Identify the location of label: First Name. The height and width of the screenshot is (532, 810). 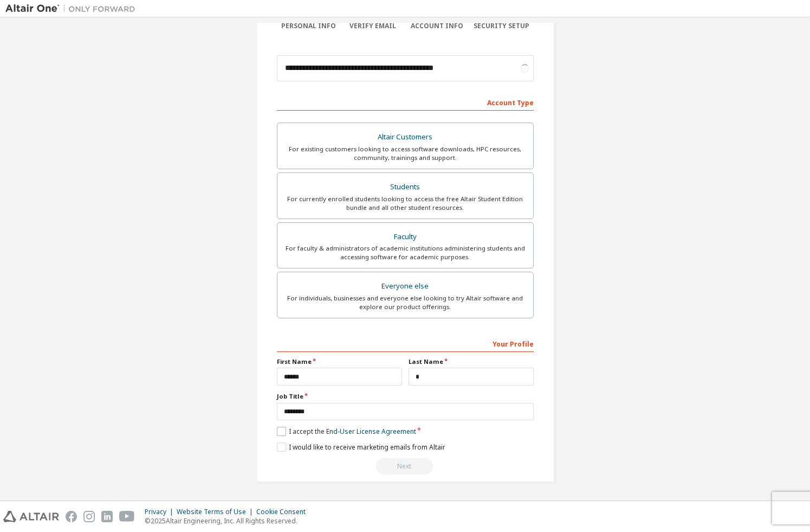
(339, 362).